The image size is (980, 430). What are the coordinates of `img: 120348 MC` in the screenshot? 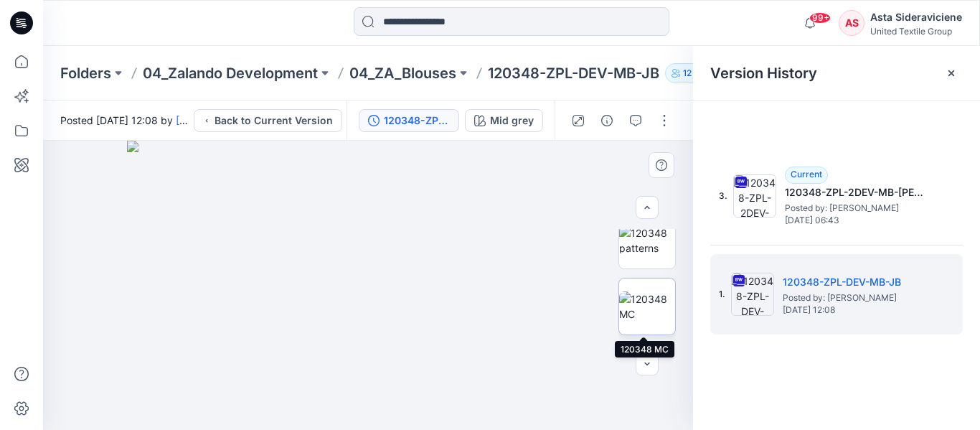 It's located at (647, 306).